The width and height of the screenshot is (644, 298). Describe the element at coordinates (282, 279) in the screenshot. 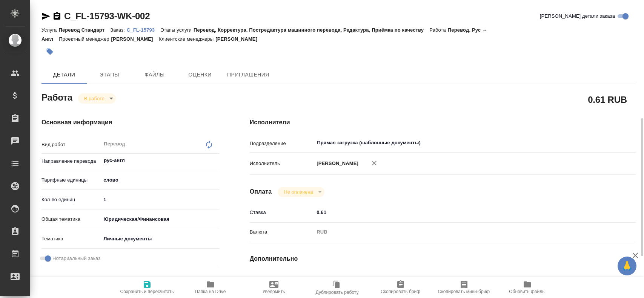

I see `p: Последнее изменение` at that location.